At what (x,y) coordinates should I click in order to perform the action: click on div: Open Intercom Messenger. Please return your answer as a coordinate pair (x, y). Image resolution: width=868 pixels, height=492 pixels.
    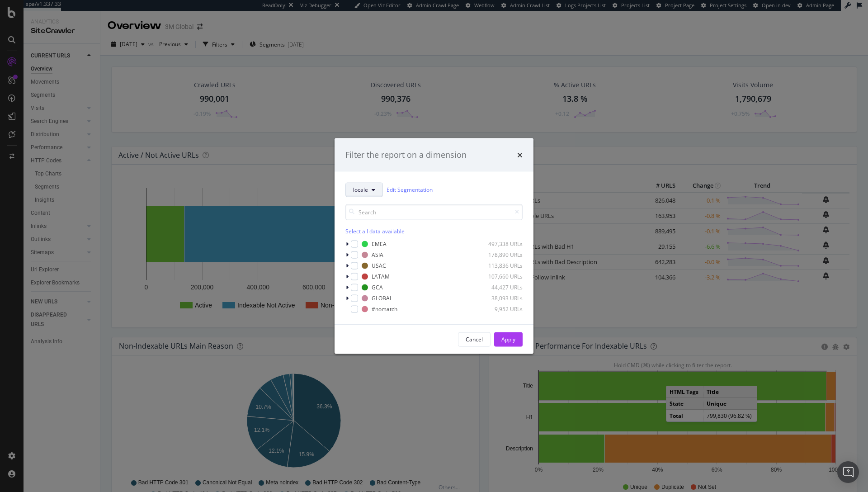
    Looking at the image, I should click on (848, 472).